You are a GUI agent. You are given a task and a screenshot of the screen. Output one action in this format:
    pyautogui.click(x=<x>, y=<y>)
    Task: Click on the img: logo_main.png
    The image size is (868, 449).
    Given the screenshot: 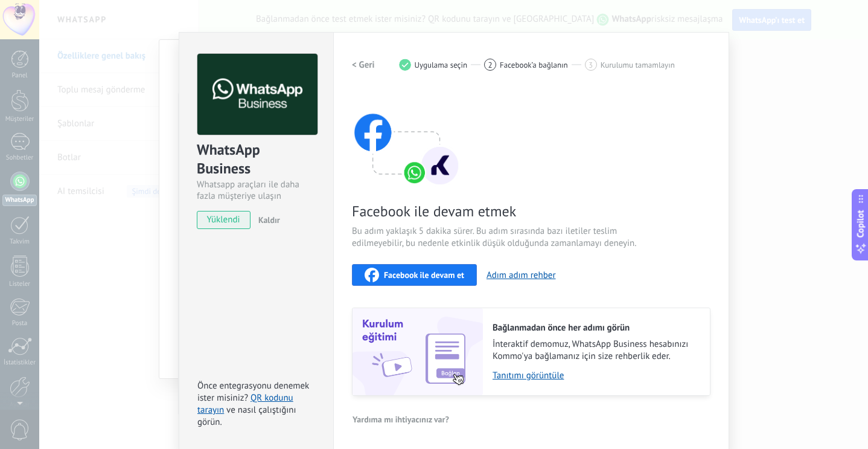 What is the action you would take?
    pyautogui.click(x=257, y=94)
    